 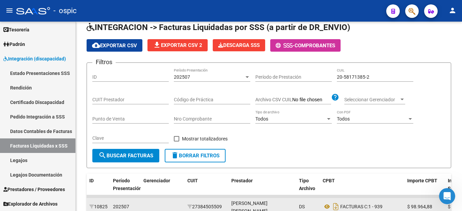 What do you see at coordinates (302, 207) in the screenshot?
I see `span: DS` at bounding box center [302, 207].